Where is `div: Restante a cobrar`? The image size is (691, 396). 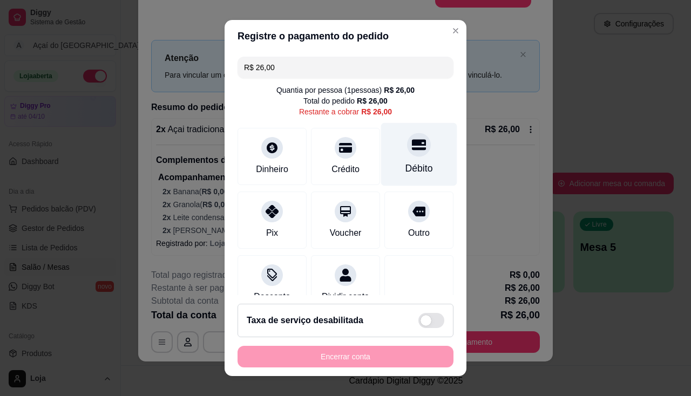
div: Restante a cobrar is located at coordinates (346, 112).